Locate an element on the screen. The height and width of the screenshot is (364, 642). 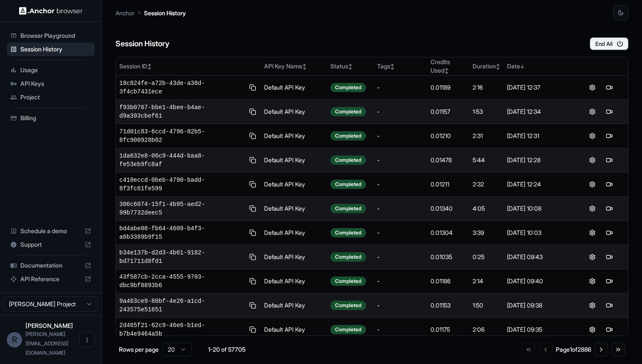
div: API Keys is located at coordinates (51, 84).